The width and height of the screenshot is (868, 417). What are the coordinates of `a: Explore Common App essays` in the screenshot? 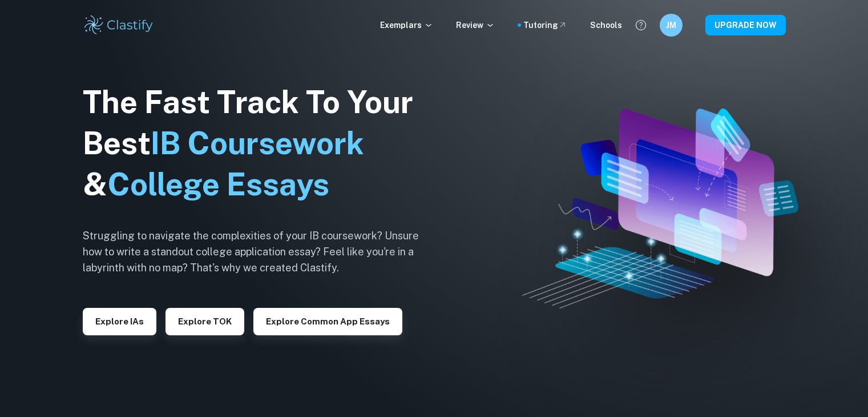 It's located at (328, 320).